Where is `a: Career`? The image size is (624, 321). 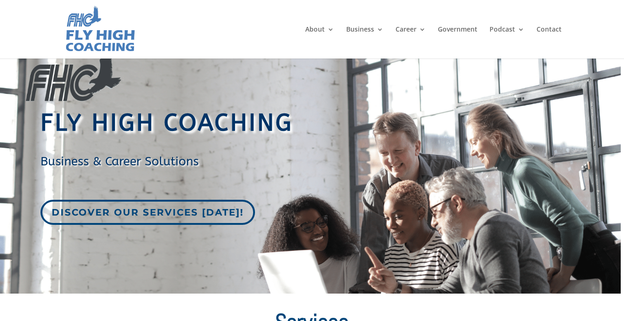
a: Career is located at coordinates (410, 42).